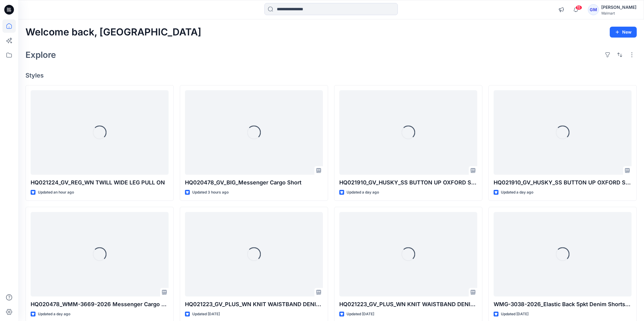  Describe the element at coordinates (331, 75) in the screenshot. I see `h4: Styles` at that location.